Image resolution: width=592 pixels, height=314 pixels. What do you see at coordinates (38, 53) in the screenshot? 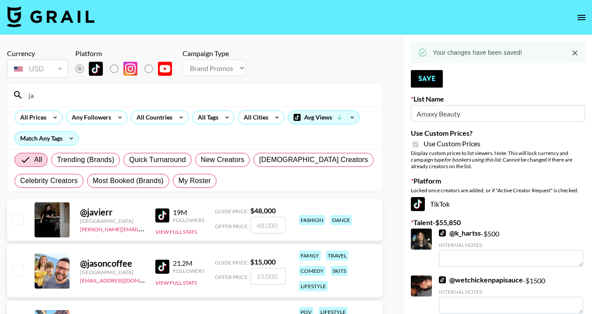
I see `div: Currency` at bounding box center [38, 53].